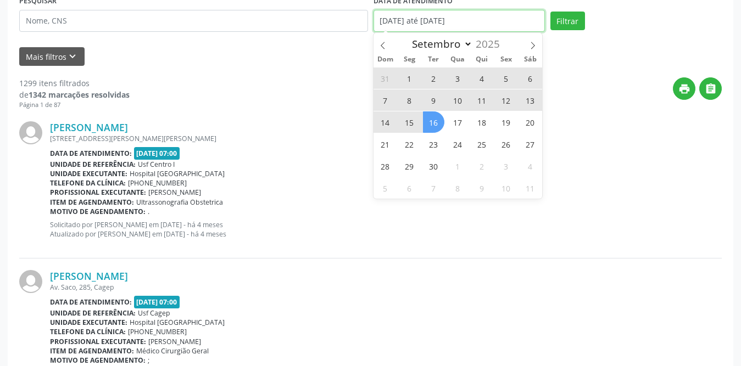 The width and height of the screenshot is (741, 366). I want to click on div: 1299 itens filtrados, so click(74, 83).